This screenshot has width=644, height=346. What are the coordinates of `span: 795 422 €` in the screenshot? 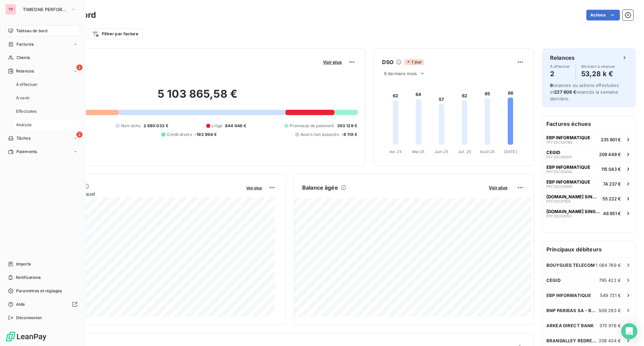 It's located at (610, 280).